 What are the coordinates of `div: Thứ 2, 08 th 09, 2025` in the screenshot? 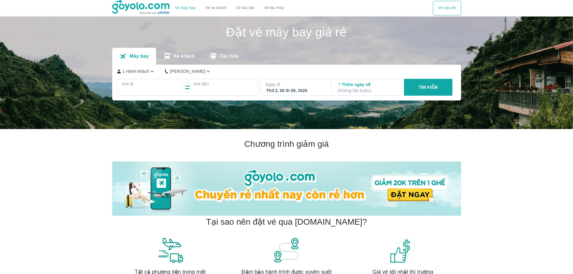 It's located at (295, 90).